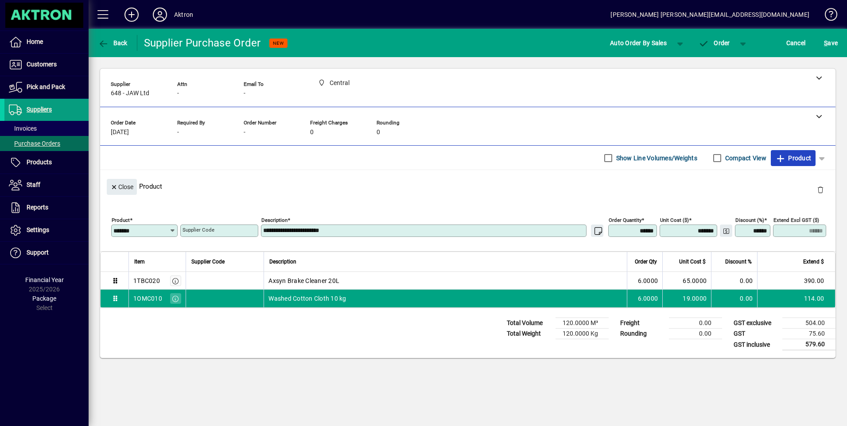 Image resolution: width=847 pixels, height=426 pixels. Describe the element at coordinates (122, 186) in the screenshot. I see `app-page-header-button: Close` at that location.